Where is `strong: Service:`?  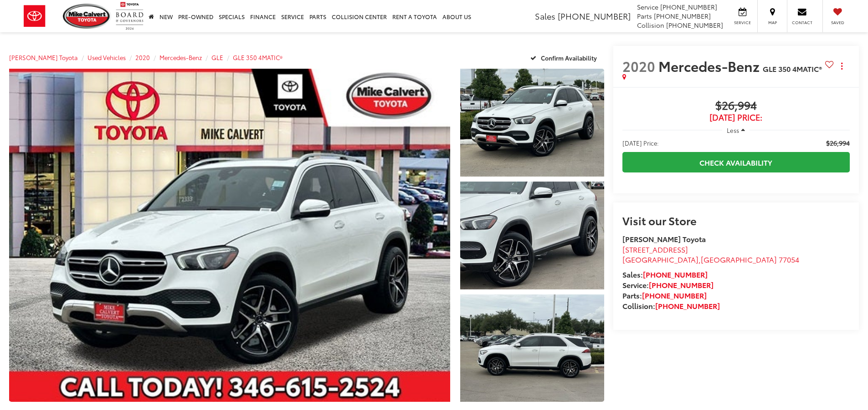 strong: Service: is located at coordinates (667, 285).